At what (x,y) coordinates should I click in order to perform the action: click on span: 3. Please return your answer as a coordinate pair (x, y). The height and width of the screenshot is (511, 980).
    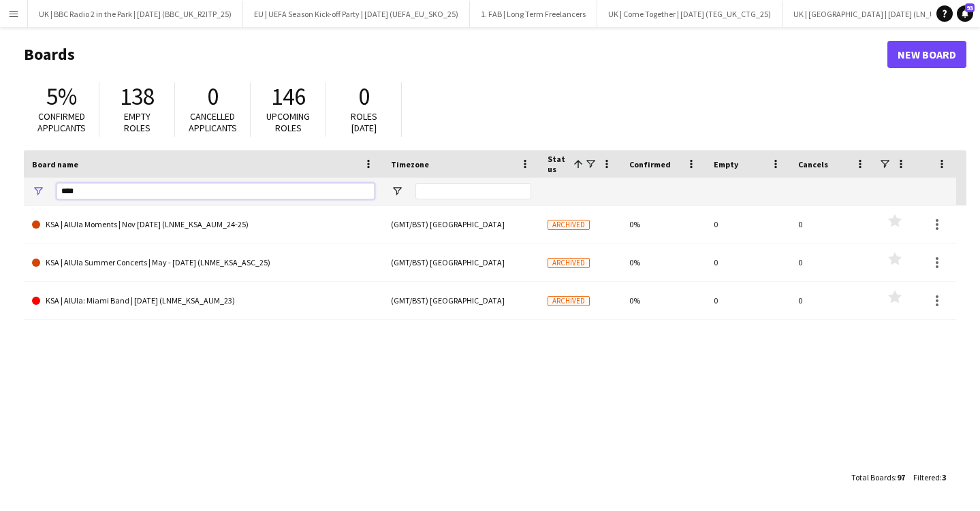
    Looking at the image, I should click on (944, 477).